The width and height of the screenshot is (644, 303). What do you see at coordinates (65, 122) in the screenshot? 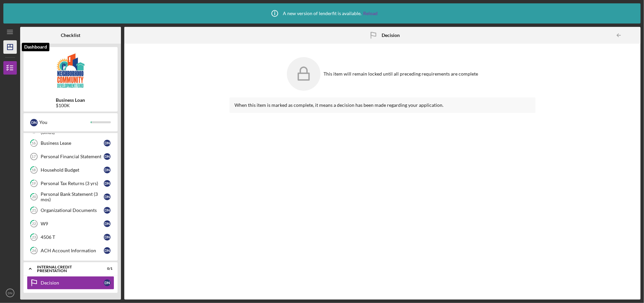
I see `div: You` at bounding box center [65, 122].